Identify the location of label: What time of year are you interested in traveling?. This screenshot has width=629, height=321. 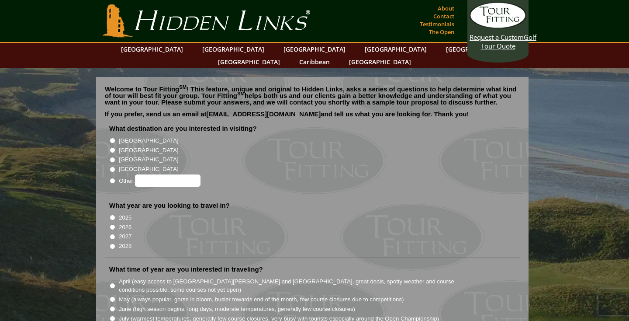
(186, 269).